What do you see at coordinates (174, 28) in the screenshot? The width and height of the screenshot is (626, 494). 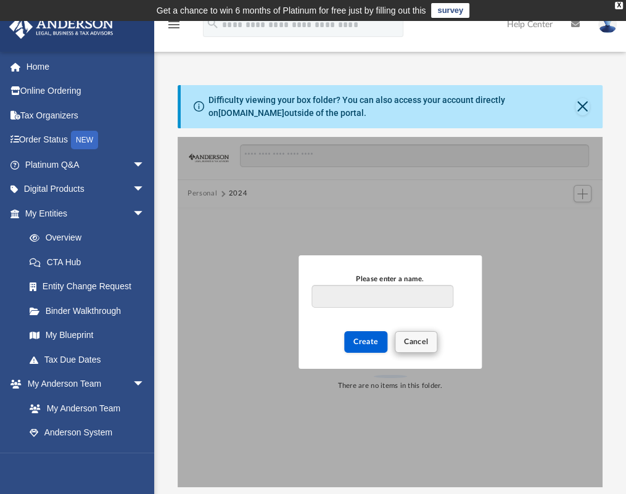 I see `a: menu` at bounding box center [174, 28].